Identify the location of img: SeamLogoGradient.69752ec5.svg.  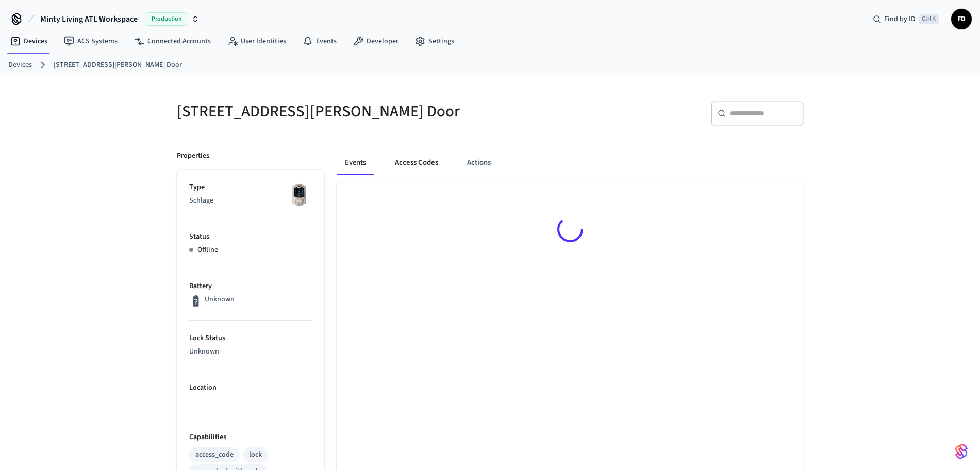
(962, 451).